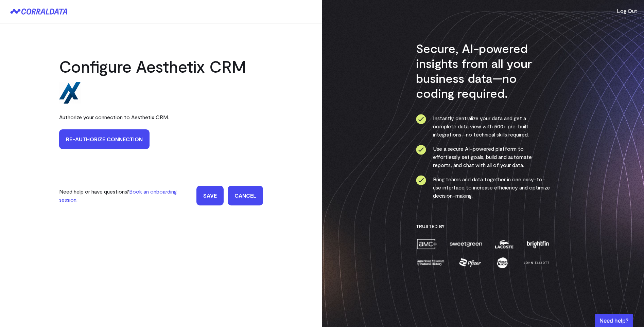 The image size is (644, 327). I want to click on img: amc-0b11a8f1.png, so click(427, 244).